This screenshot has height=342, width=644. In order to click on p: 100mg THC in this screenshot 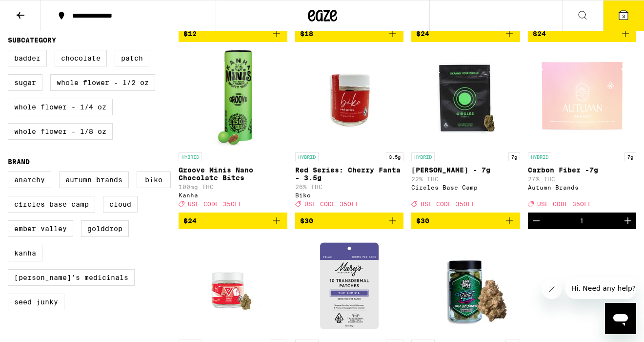, I will do `click(233, 186)`.